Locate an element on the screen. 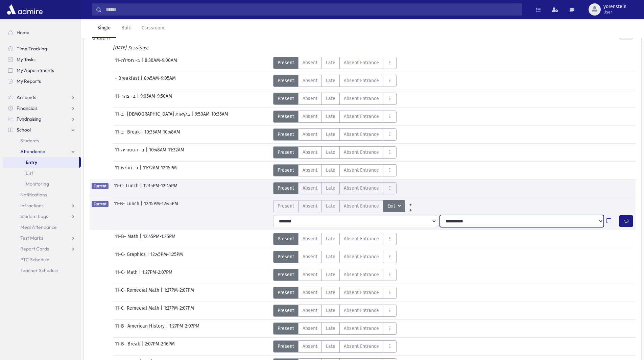 The image size is (644, 360). span: Teacher Schedule is located at coordinates (39, 270).